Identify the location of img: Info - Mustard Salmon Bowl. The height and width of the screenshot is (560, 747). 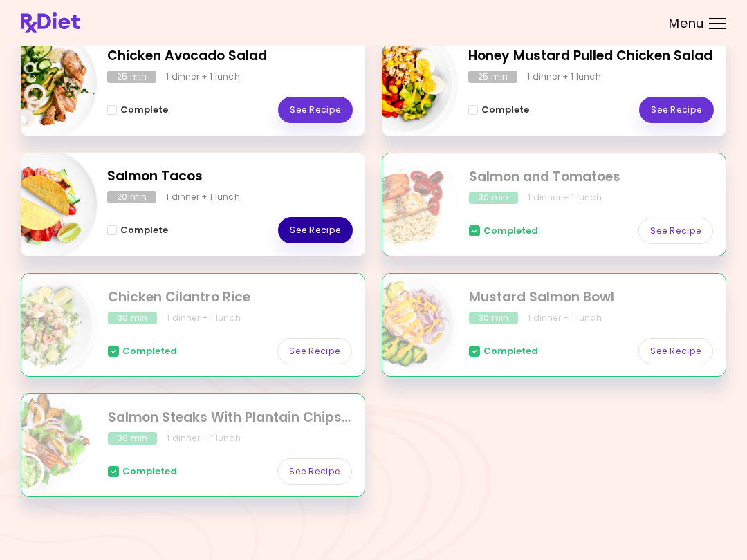
(402, 326).